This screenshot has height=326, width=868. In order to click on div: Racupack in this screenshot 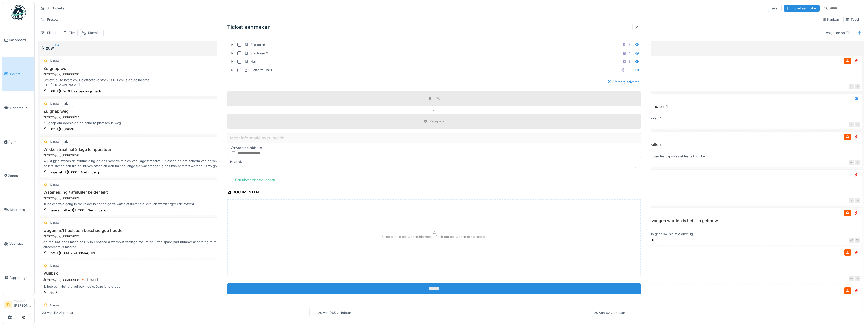, I will do `click(436, 121)`.